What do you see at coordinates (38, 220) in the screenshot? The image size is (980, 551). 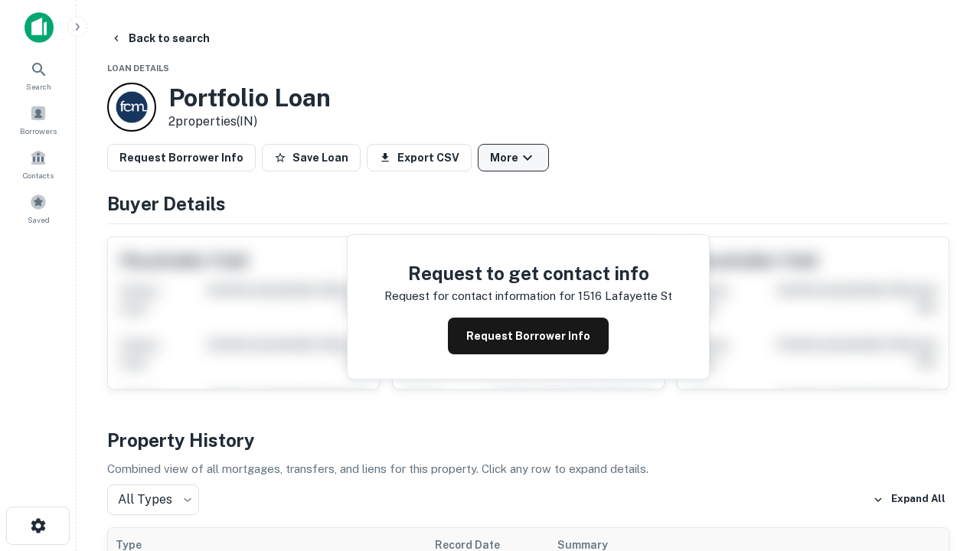 I see `span: Saved` at bounding box center [38, 220].